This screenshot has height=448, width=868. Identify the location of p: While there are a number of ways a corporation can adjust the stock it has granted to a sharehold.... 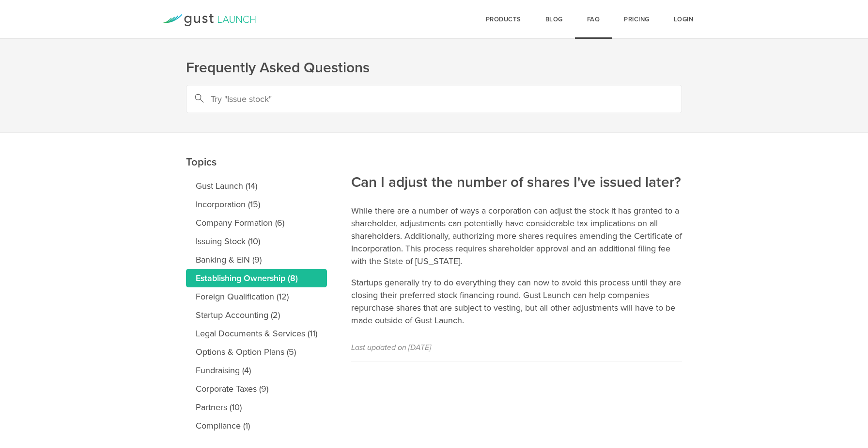
(516, 235).